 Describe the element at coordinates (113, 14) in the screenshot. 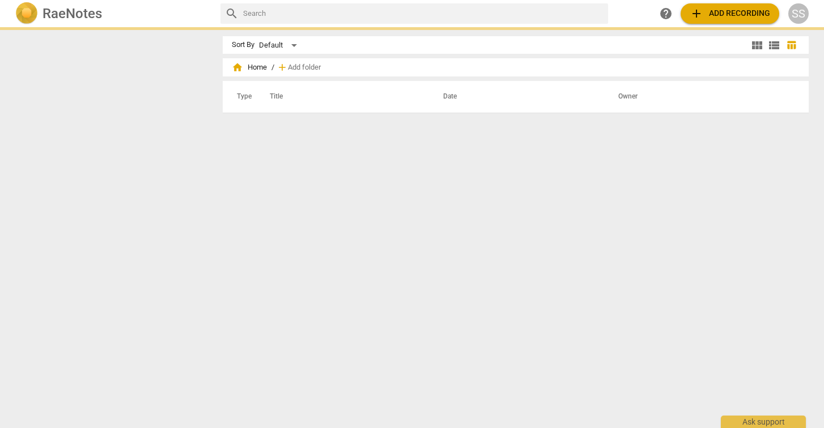

I see `a: LogoRaeNotes` at that location.